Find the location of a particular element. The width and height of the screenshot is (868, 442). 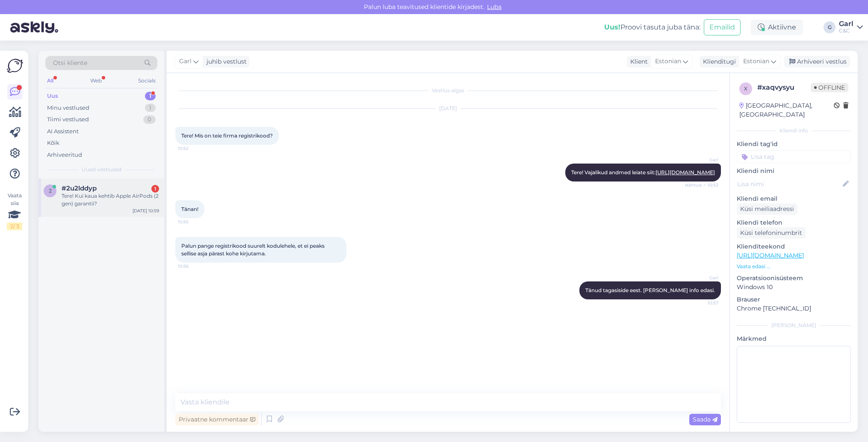

div: Minu vestlused is located at coordinates (68, 108).